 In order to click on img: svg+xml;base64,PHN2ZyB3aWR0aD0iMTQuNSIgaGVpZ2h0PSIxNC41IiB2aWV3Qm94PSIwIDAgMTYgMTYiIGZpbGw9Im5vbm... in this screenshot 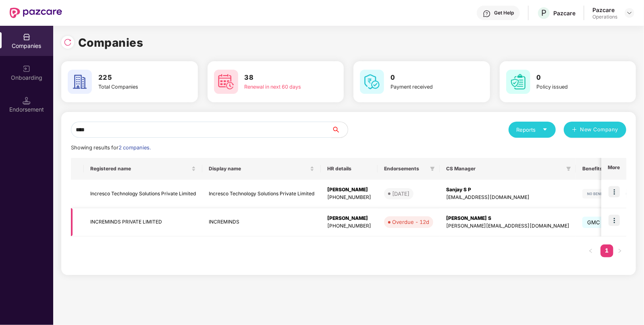, I will do `click(26, 101)`.